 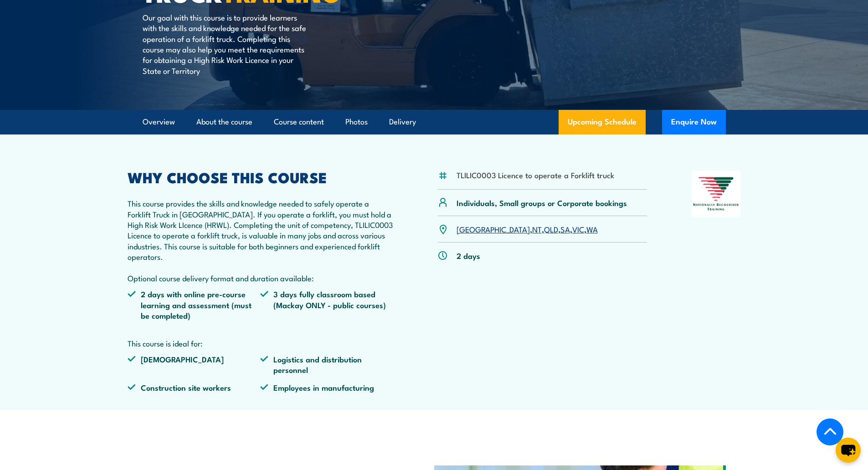 What do you see at coordinates (848, 450) in the screenshot?
I see `button: chat-button` at bounding box center [848, 450].